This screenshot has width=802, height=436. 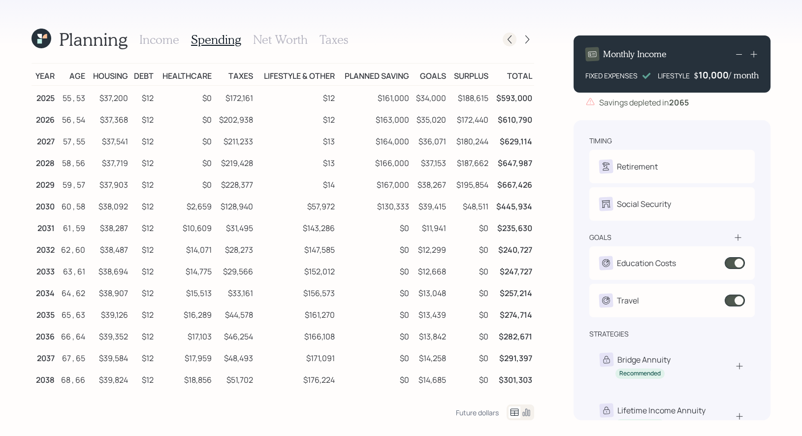 I want to click on h3: Net Worth, so click(x=280, y=39).